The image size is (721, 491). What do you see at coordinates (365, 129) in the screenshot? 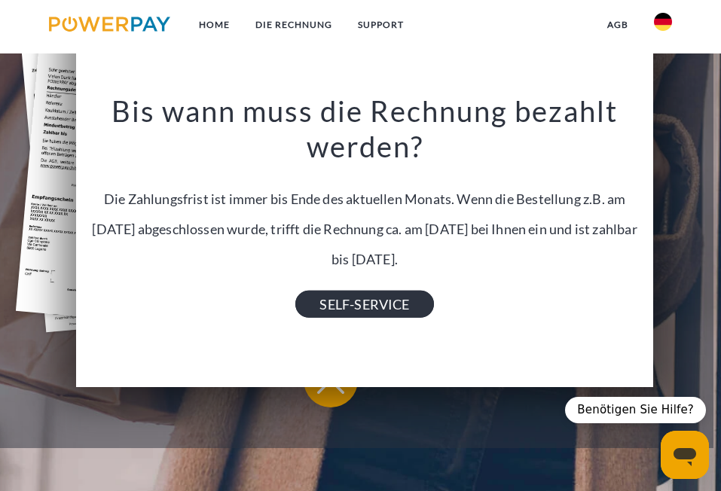
I see `h3: Bis wann muss die Rechnung bezahlt werden?` at bounding box center [365, 129].